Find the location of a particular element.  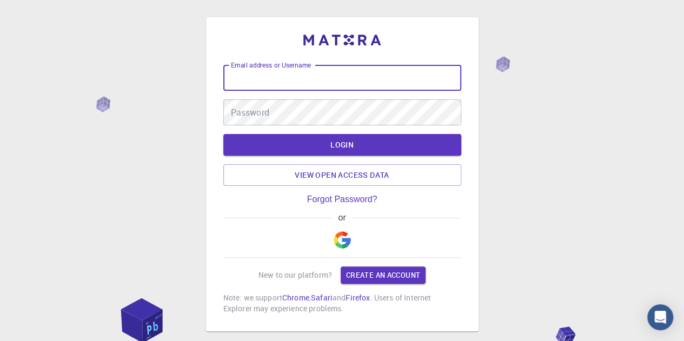

a: Safari is located at coordinates (322, 297).